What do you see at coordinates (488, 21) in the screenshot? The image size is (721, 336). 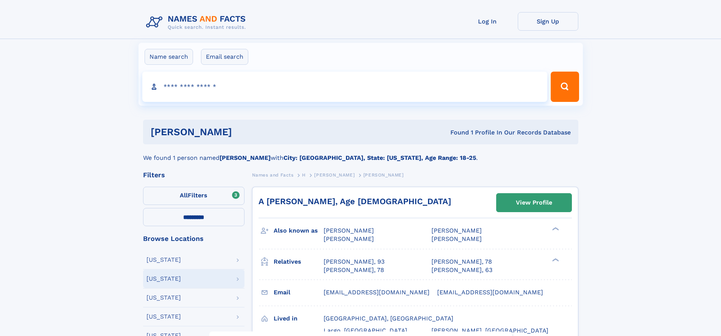 I see `a: Log In` at bounding box center [488, 21].